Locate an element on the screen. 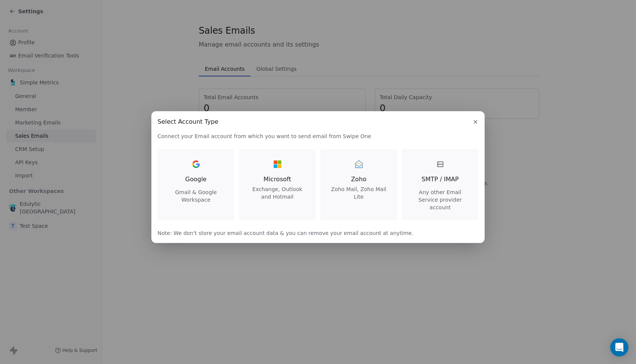  span: Zoho is located at coordinates (359, 179).